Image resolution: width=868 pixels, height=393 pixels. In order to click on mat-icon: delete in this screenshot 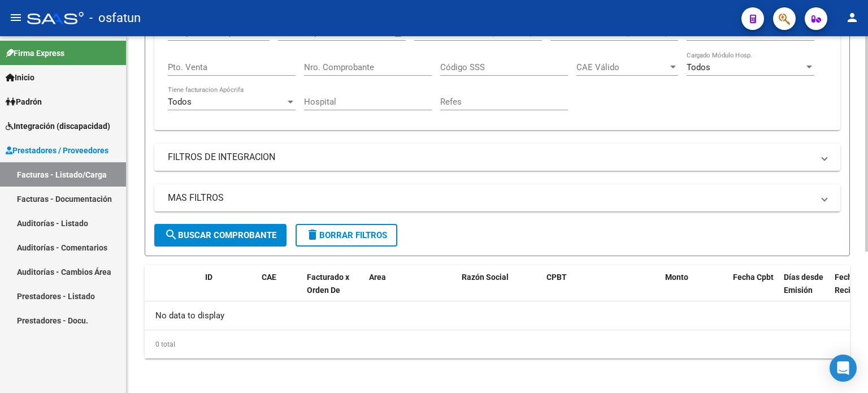, I will do `click(312, 235)`.